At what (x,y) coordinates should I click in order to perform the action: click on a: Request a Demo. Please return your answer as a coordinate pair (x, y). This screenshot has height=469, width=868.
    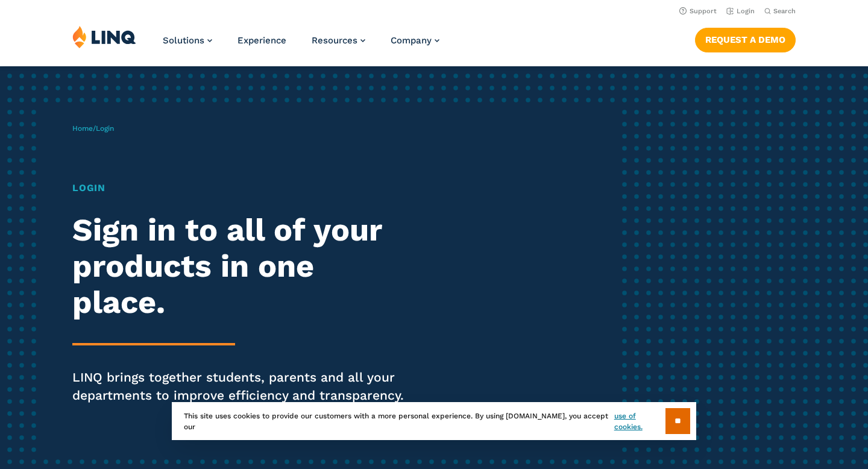
    Looking at the image, I should click on (745, 40).